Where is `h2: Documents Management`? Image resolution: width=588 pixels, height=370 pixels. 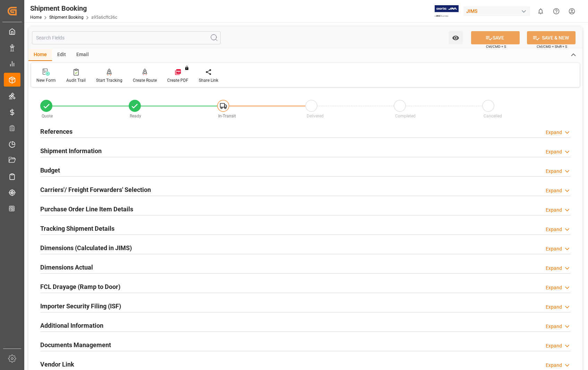 h2: Documents Management is located at coordinates (76, 345).